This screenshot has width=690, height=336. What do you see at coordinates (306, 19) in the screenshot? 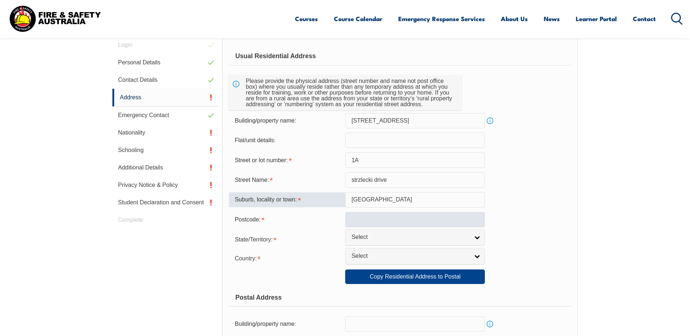
I see `a: Courses` at bounding box center [306, 19].